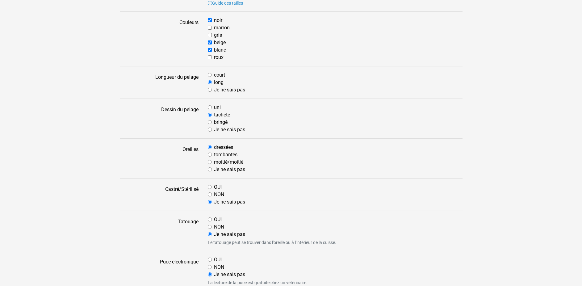 The image size is (582, 286). Describe the element at coordinates (335, 282) in the screenshot. I see `small: La lecture de la puce est gratuite chez un vétérinaire.` at that location.